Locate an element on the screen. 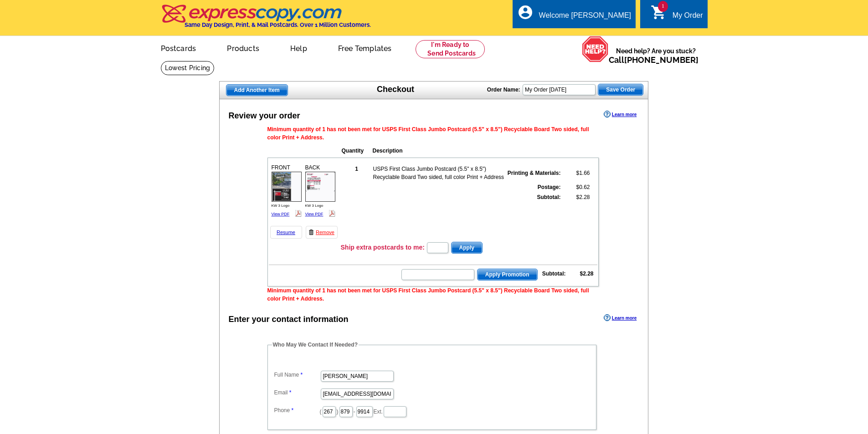  td: $0.62 is located at coordinates (576, 187).